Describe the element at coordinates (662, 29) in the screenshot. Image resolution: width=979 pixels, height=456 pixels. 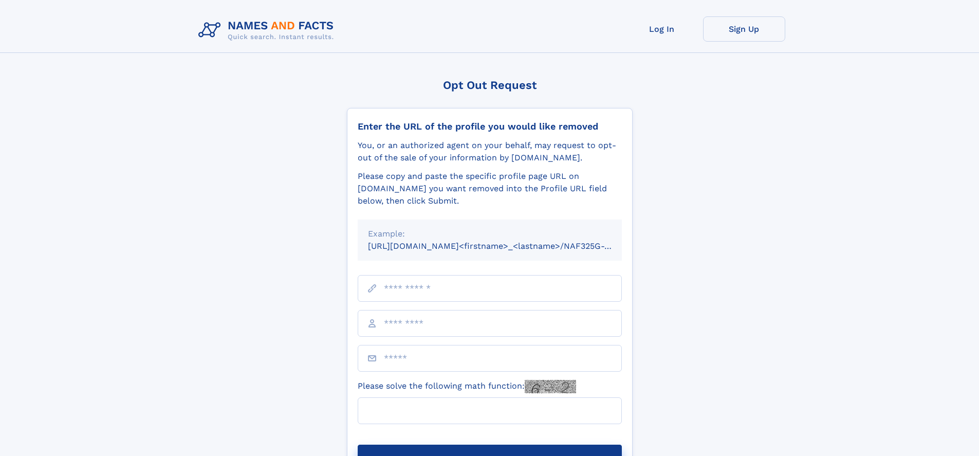
I see `a: Log In` at that location.